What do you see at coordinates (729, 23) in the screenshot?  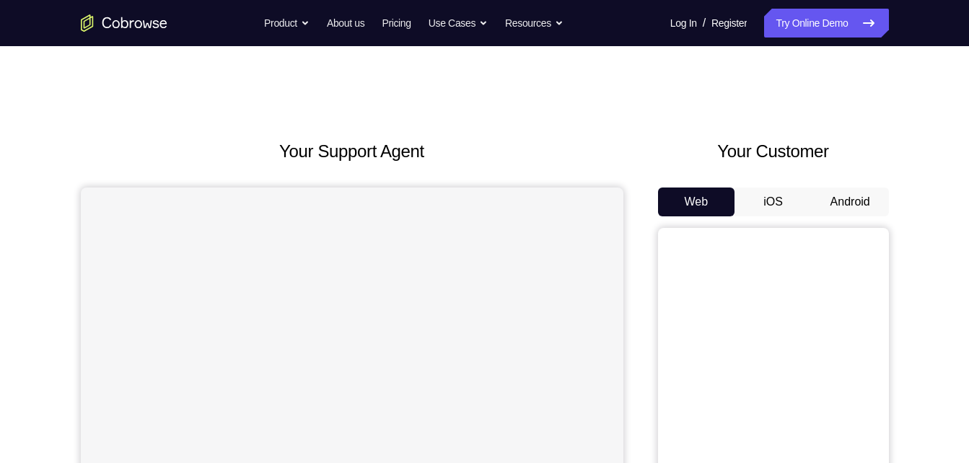 I see `a: Register` at bounding box center [729, 23].